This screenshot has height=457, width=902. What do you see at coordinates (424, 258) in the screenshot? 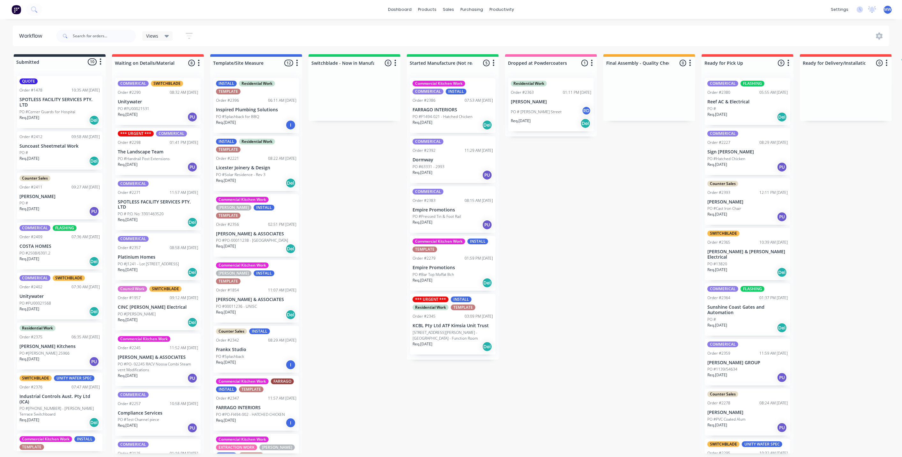
I see `div: Order #2279` at bounding box center [424, 258].